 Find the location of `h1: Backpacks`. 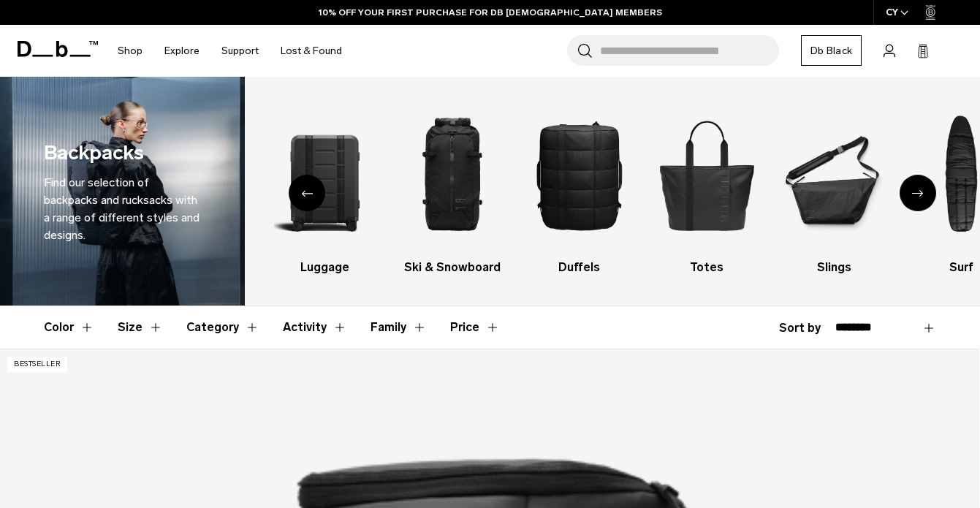

h1: Backpacks is located at coordinates (93, 152).